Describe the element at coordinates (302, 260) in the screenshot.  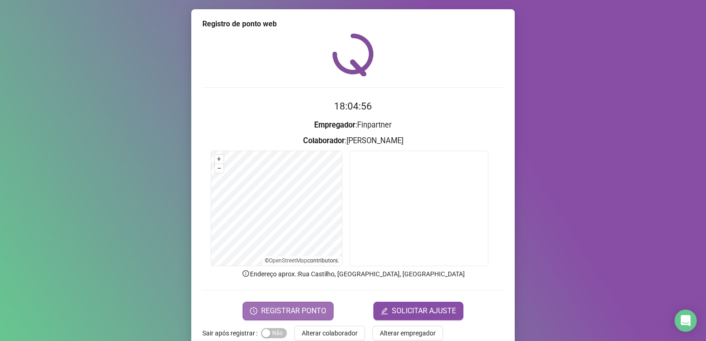
I see `li: © contributors.` at that location.